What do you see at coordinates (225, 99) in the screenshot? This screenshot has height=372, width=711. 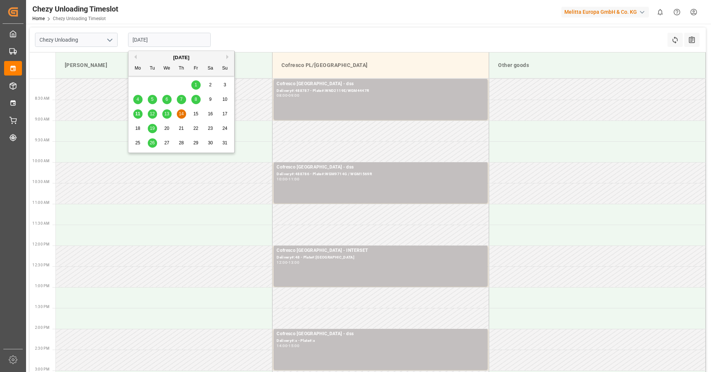 I see `div: Choose Sunday, August 10th, 2025` at bounding box center [225, 99].